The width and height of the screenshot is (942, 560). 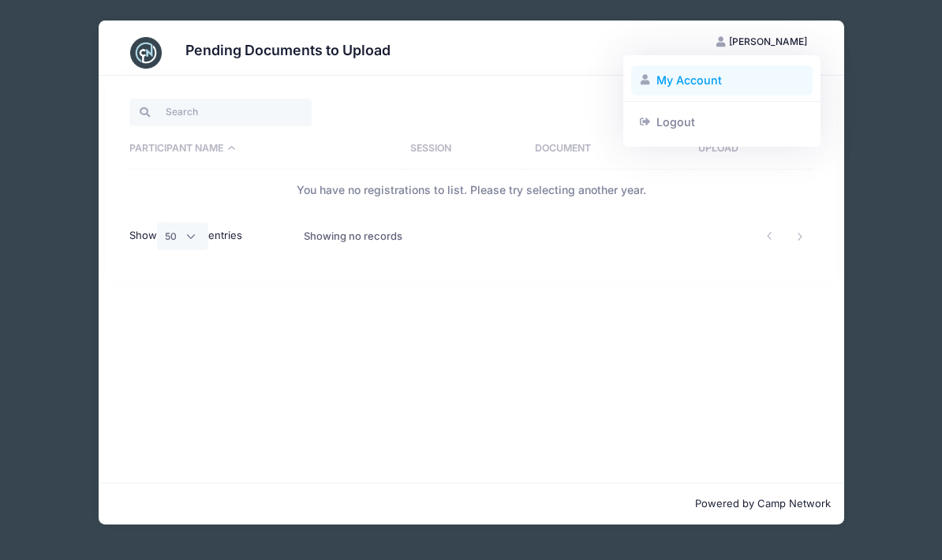 I want to click on th: Participant Name: activate to sort column descending, so click(x=266, y=149).